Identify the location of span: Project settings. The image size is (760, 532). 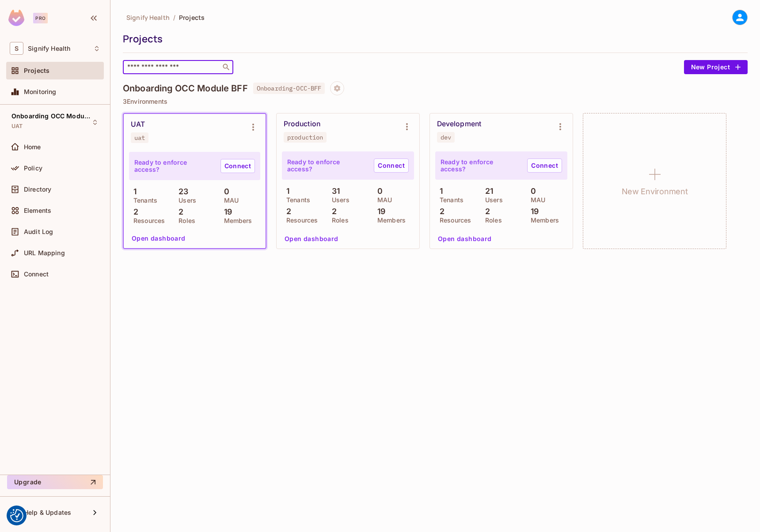
(337, 89).